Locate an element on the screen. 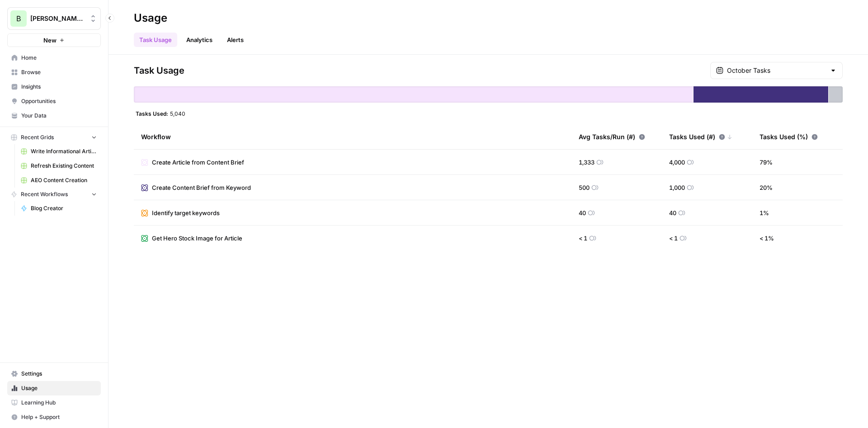 The image size is (868, 428). button: Help + Support is located at coordinates (54, 417).